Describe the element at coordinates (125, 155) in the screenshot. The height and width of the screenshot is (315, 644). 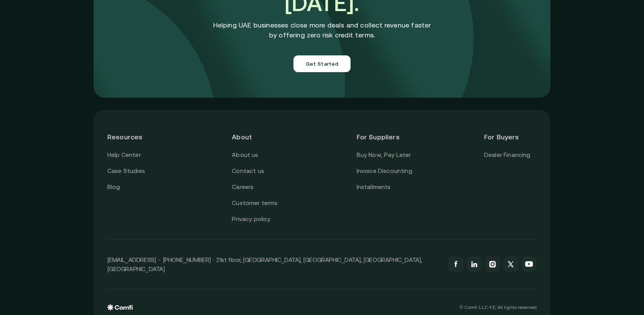
I see `a: Help Center` at that location.